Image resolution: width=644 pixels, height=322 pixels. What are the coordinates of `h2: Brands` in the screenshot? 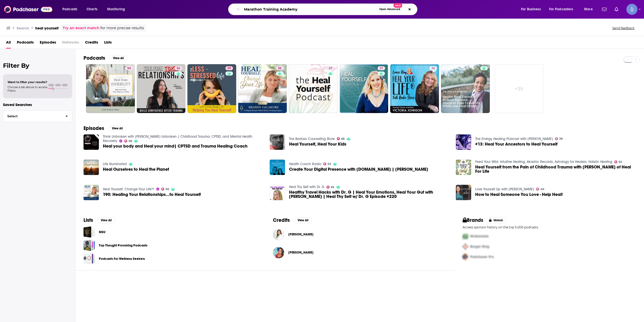 It's located at (473, 220).